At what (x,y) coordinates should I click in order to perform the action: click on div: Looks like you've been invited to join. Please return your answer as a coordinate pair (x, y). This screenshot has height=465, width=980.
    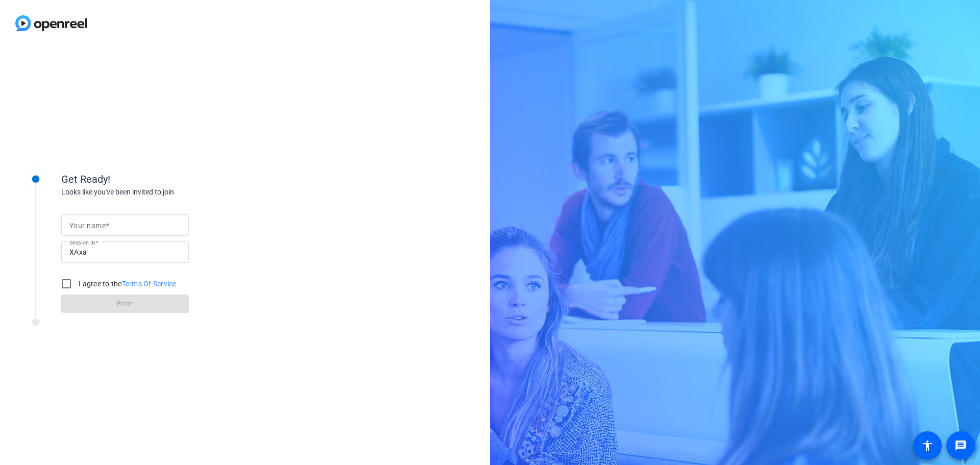
    Looking at the image, I should click on (163, 192).